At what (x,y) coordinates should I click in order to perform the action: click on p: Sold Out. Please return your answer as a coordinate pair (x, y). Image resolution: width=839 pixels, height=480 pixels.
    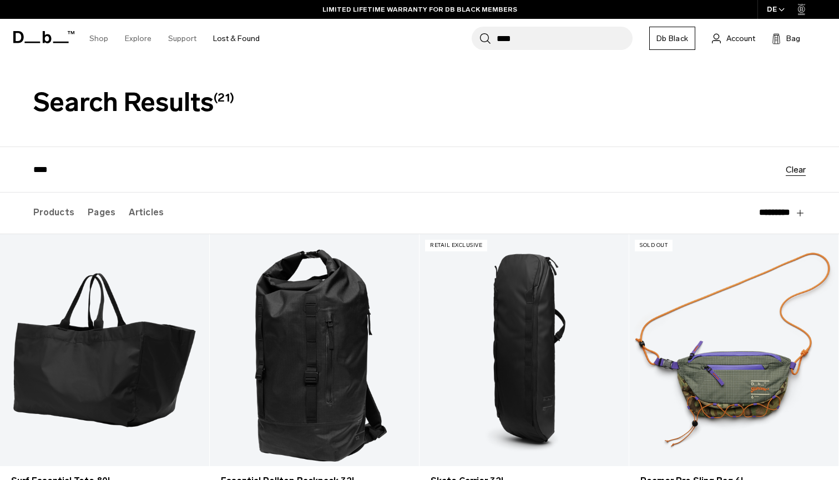
    Looking at the image, I should click on (654, 245).